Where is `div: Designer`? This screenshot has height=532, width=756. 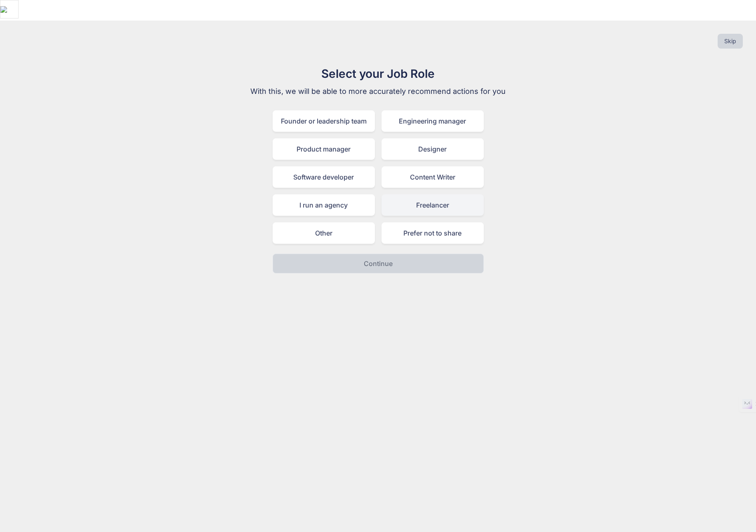 div: Designer is located at coordinates (432, 149).